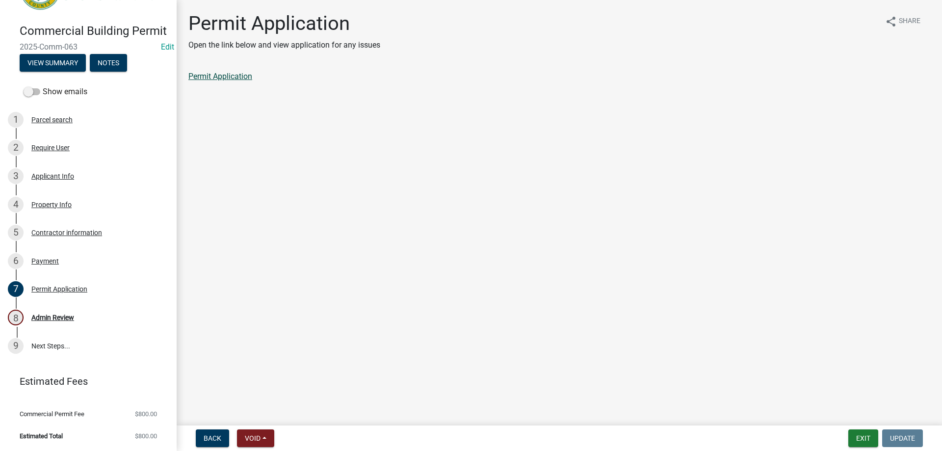 Image resolution: width=942 pixels, height=451 pixels. Describe the element at coordinates (863, 438) in the screenshot. I see `button: Exit` at that location.